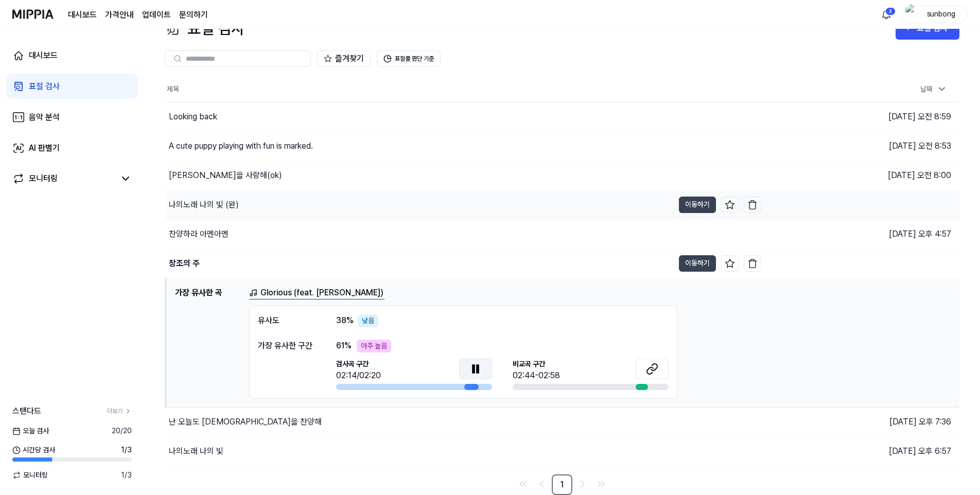 This screenshot has width=980, height=495. Describe the element at coordinates (156, 15) in the screenshot. I see `a: 업데이트` at that location.